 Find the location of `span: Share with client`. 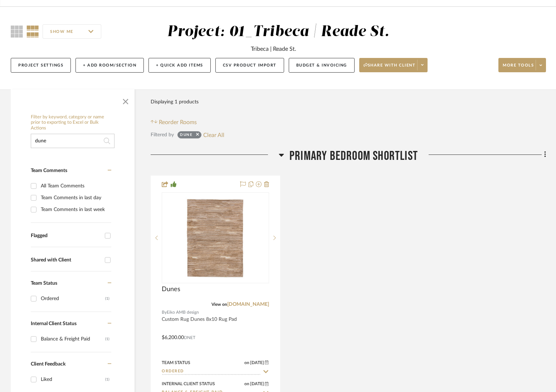

span: Share with client is located at coordinates (390, 68).